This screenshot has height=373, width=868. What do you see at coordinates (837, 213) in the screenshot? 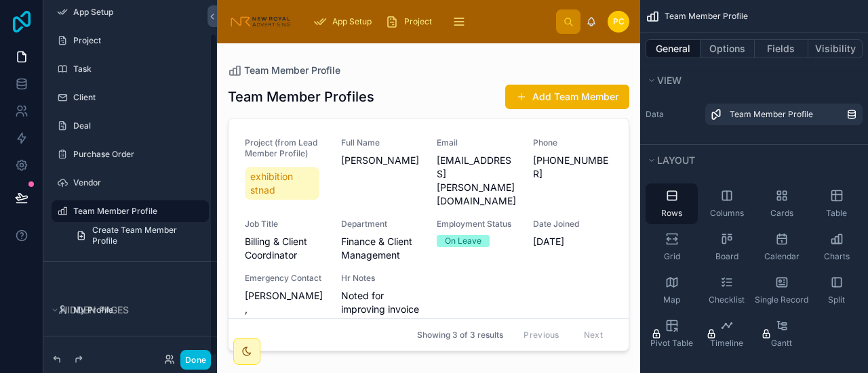
I see `span: Table` at bounding box center [837, 213].